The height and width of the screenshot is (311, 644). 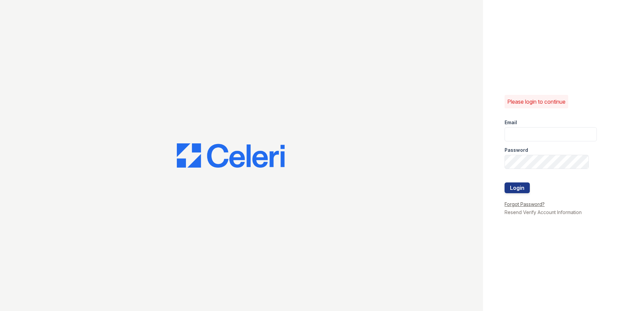 What do you see at coordinates (510, 123) in the screenshot?
I see `label: Email` at bounding box center [510, 123].